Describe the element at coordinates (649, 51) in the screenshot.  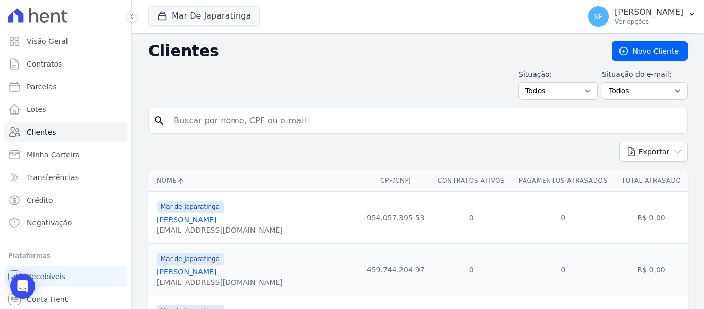
I see `a: Novo Cliente` at that location.